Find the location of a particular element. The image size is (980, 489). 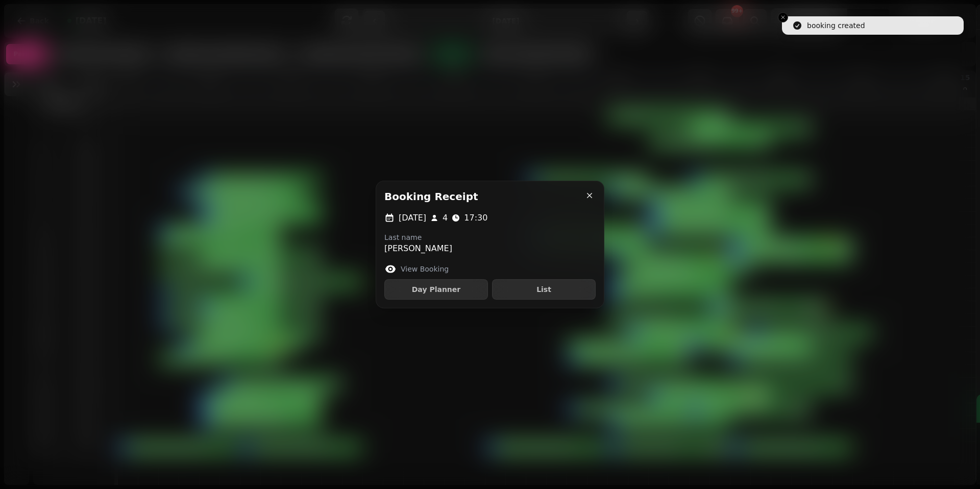

button: List is located at coordinates (544, 289).